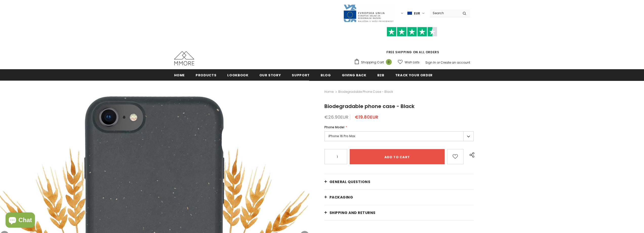 Image resolution: width=644 pixels, height=233 pixels. What do you see at coordinates (238, 75) in the screenshot?
I see `a: Lookbook` at bounding box center [238, 75].